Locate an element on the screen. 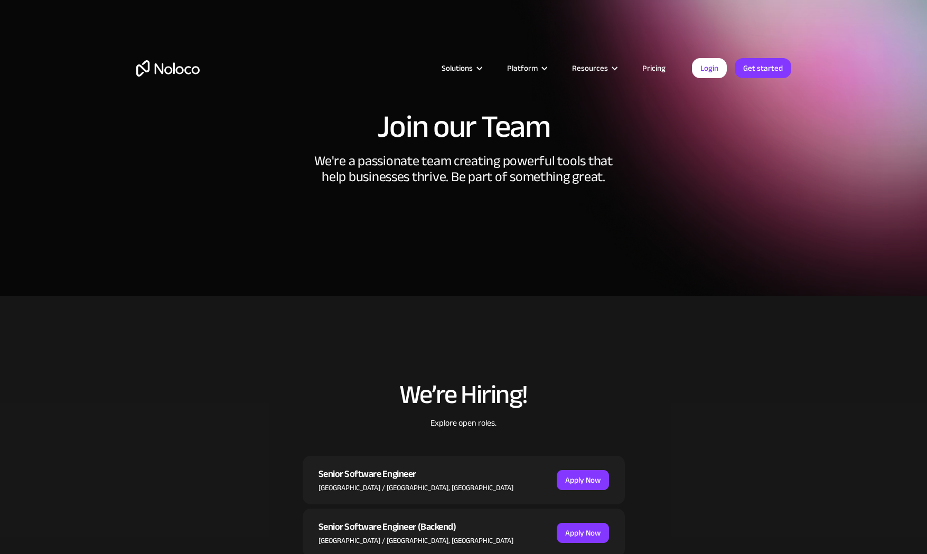  h2: We’re Hiring! is located at coordinates (464, 395).